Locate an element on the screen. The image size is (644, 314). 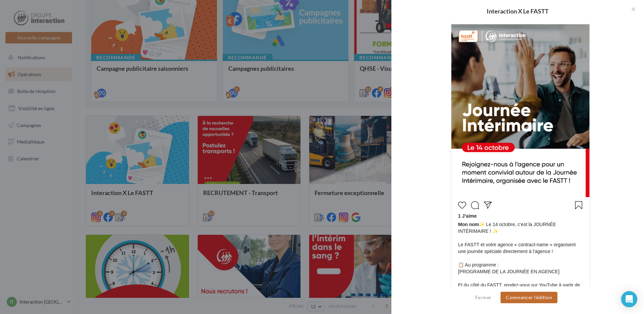
div: Interaction X Le FASTT is located at coordinates (518, 11).